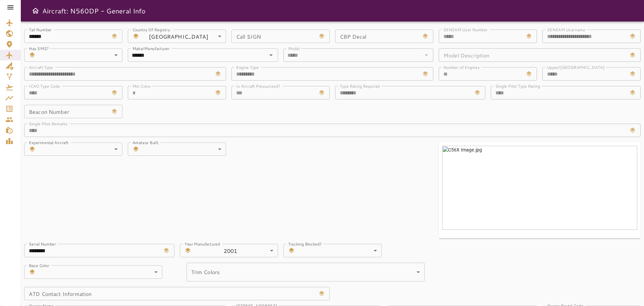  What do you see at coordinates (360, 86) in the screenshot?
I see `label: Type Rating Required` at bounding box center [360, 86].